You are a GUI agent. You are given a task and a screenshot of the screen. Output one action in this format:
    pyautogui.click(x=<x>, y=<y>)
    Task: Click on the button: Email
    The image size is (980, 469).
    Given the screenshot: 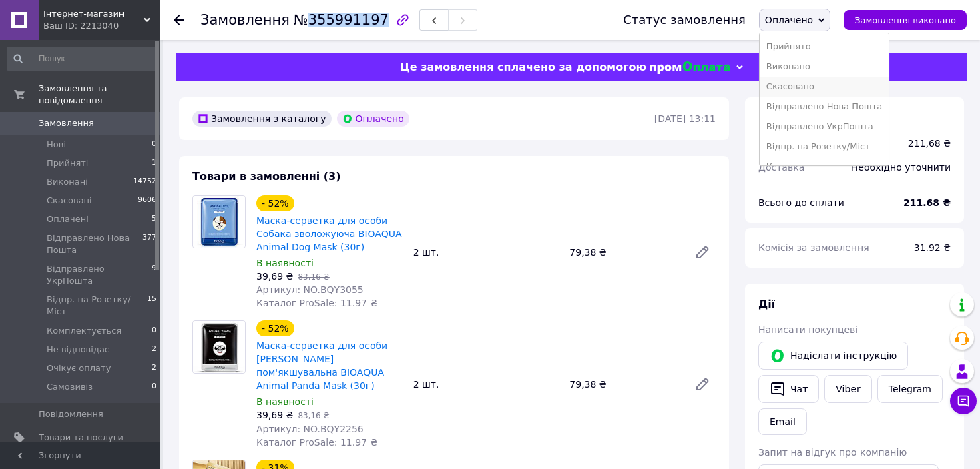 What is the action you would take?
    pyautogui.click(x=782, y=422)
    